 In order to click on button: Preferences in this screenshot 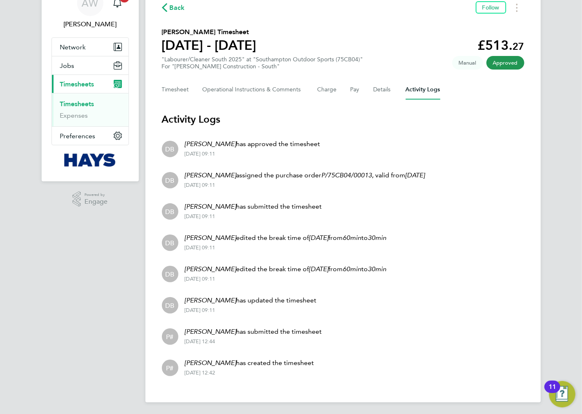, I will do `click(90, 136)`.